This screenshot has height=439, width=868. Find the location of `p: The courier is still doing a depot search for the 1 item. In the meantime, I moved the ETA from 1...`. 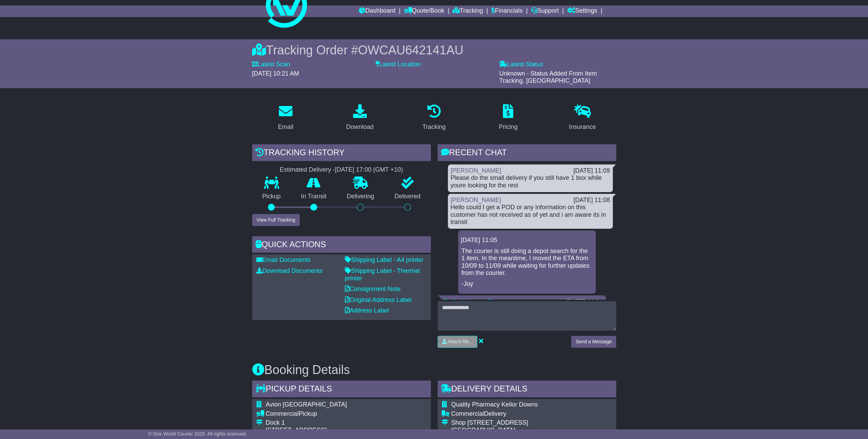

p: The courier is still doing a depot search for the 1 item. In the meantime, I moved the ETA from 1... is located at coordinates (527, 262).